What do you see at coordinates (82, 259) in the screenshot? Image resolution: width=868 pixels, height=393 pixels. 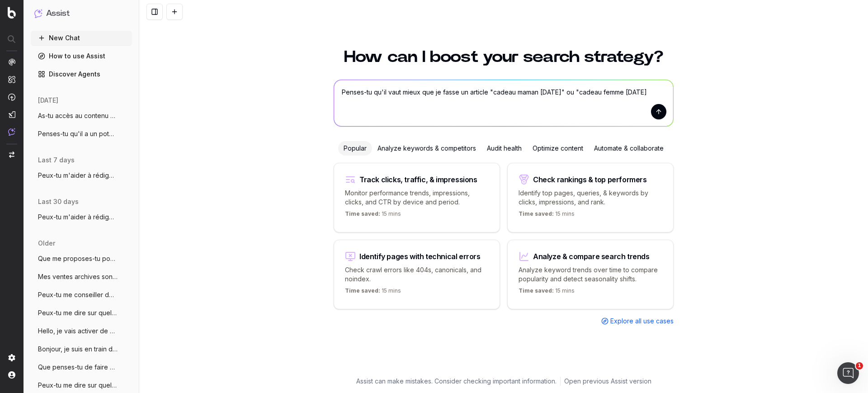 I see `button: Que me proposes-tu pour améliorer mon ar` at bounding box center [82, 259].